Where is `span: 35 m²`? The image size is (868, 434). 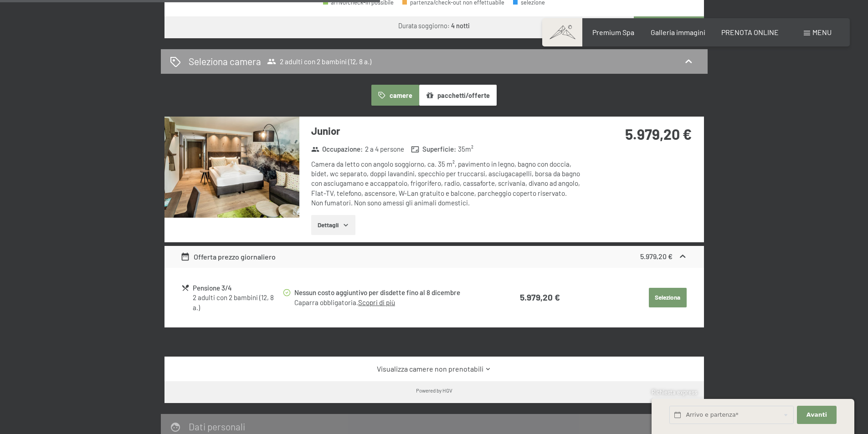 span: 35 m² is located at coordinates (466, 149).